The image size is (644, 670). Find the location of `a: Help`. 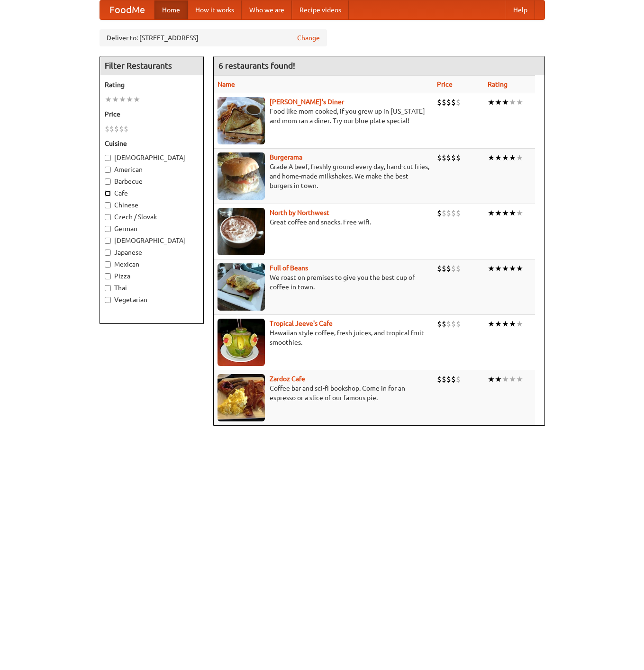

a: Help is located at coordinates (520, 10).